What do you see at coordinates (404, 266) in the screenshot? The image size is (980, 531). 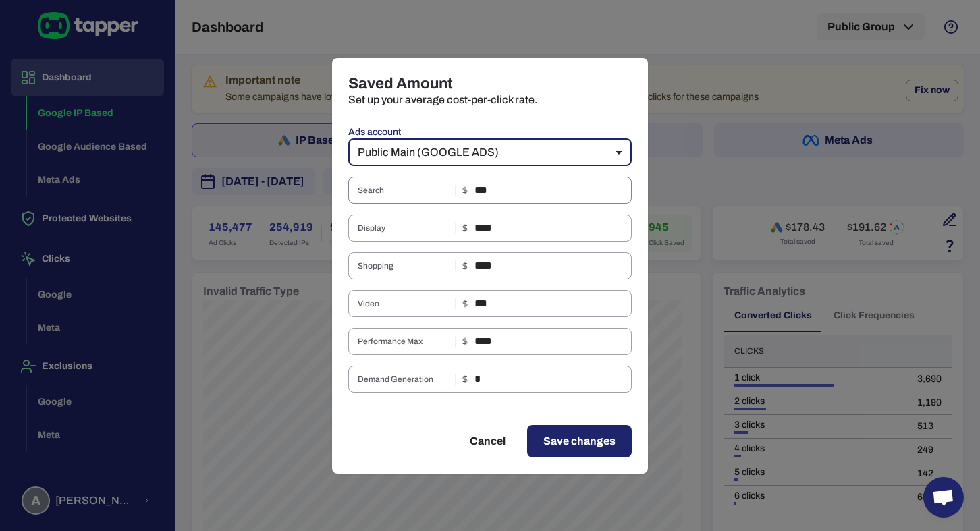 I see `span: Shopping` at bounding box center [404, 266].